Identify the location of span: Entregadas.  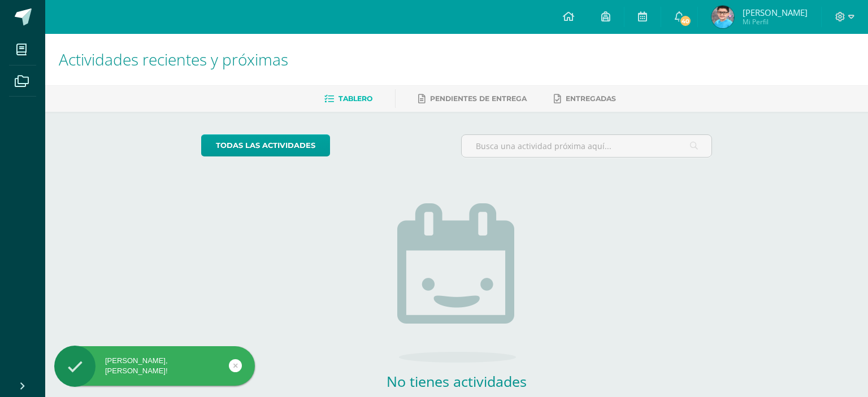
(591, 98).